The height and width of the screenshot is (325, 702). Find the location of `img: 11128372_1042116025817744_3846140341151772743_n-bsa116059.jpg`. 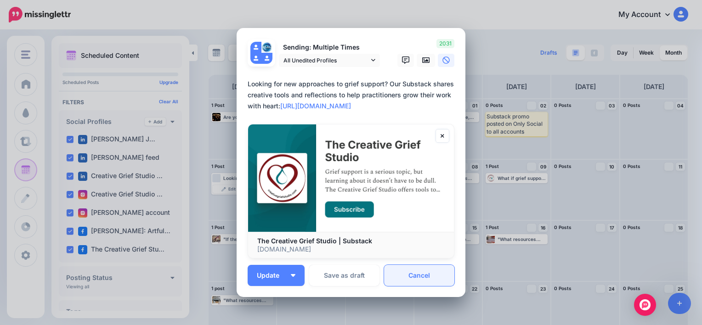

img: 11128372_1042116025817744_3846140341151772743_n-bsa116059.jpg is located at coordinates (267, 47).